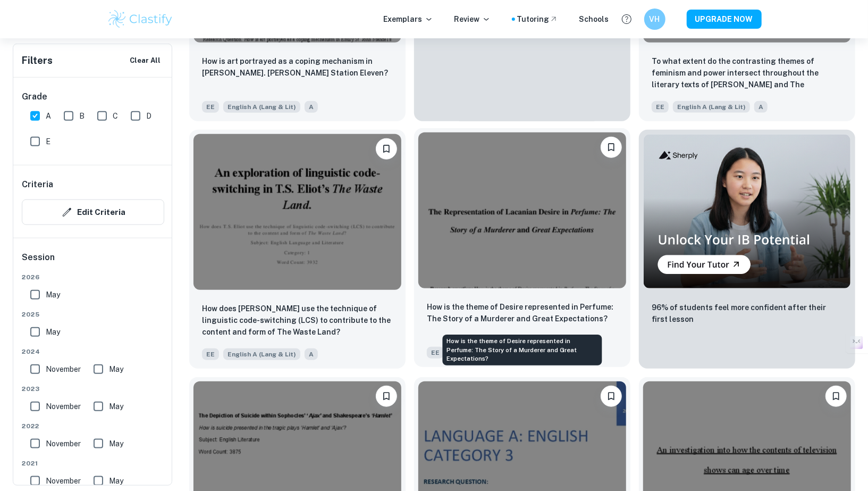 The height and width of the screenshot is (491, 868). Describe the element at coordinates (48, 142) in the screenshot. I see `span: E` at that location.